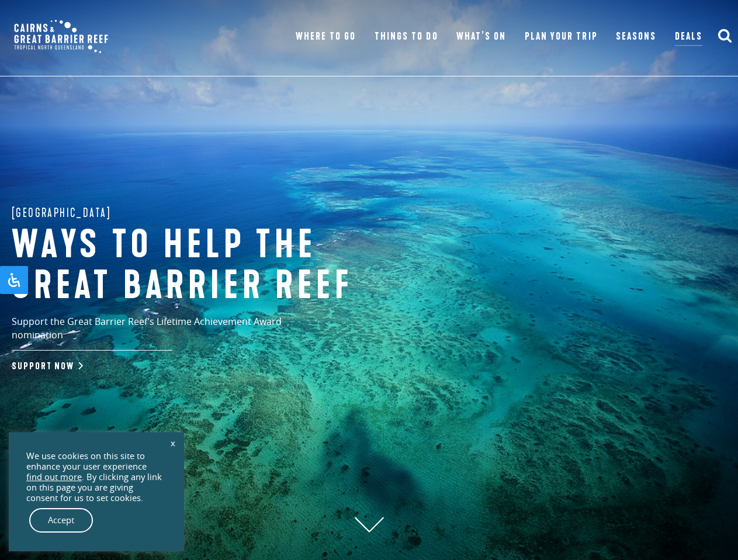 Image resolution: width=738 pixels, height=560 pixels. Describe the element at coordinates (46, 367) in the screenshot. I see `a: Support Now` at that location.